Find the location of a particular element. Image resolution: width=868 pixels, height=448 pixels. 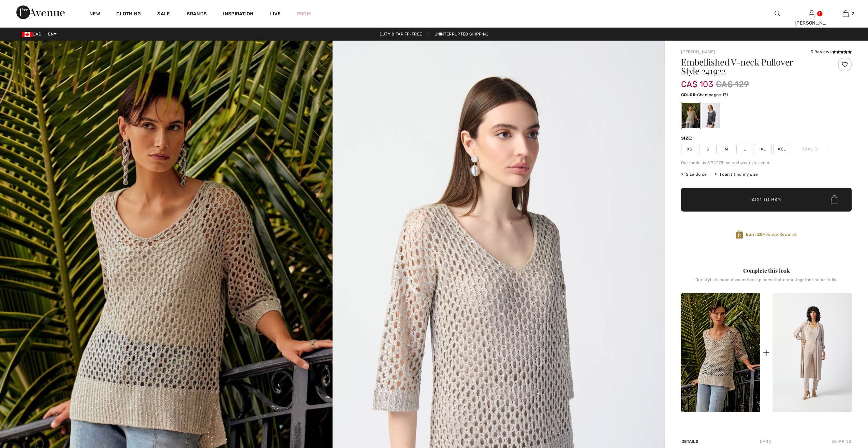

img: search the website is located at coordinates (777, 14).